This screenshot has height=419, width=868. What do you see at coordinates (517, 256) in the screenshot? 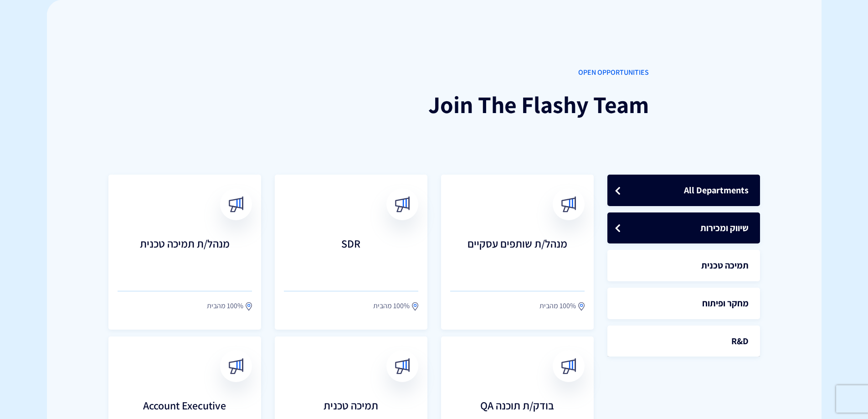
I see `h3: מנהל/ת שותפים עסקיים` at bounding box center [517, 256].